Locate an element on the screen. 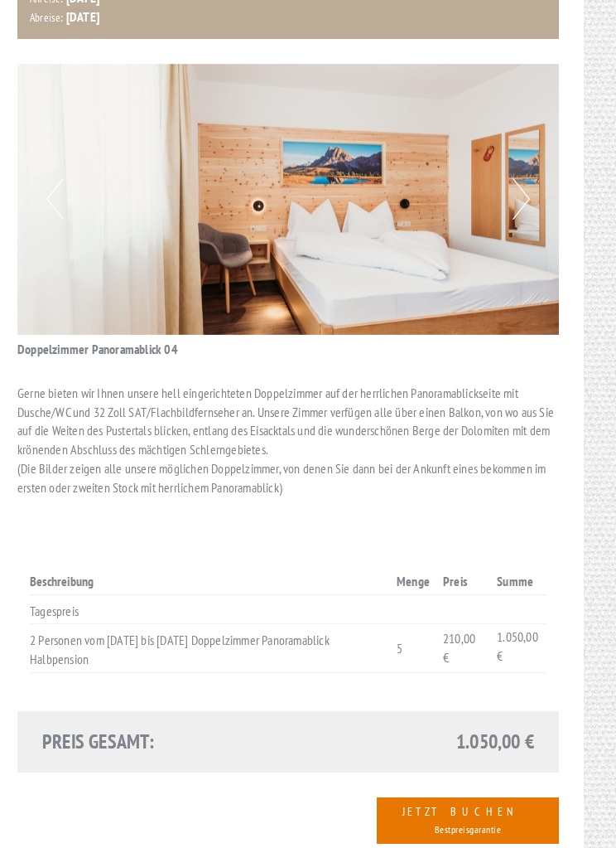 The height and width of the screenshot is (848, 616). div: Doppelzimmer Panoramablick 04 is located at coordinates (288, 346).